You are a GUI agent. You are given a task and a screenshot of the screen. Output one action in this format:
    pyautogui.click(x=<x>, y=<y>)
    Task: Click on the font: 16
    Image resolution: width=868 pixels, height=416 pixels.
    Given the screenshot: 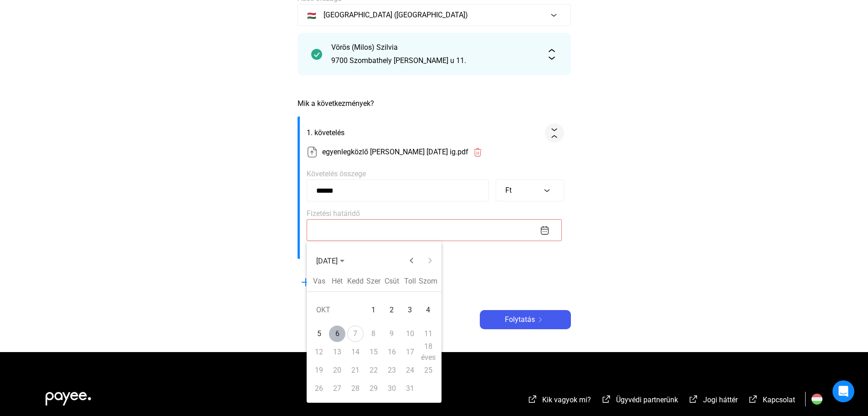 What is the action you would take?
    pyautogui.click(x=392, y=352)
    